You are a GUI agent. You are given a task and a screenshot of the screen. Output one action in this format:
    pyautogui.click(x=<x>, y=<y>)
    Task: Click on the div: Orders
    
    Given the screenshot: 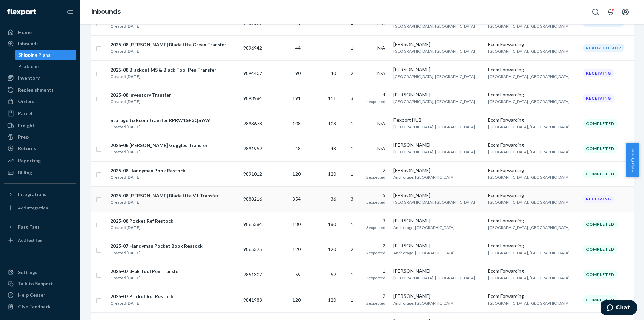 What is the action you would take?
    pyautogui.click(x=26, y=101)
    